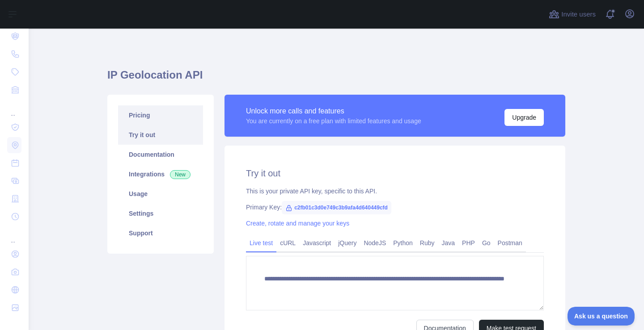 This screenshot has width=644, height=330. I want to click on a: Try it out, so click(161, 135).